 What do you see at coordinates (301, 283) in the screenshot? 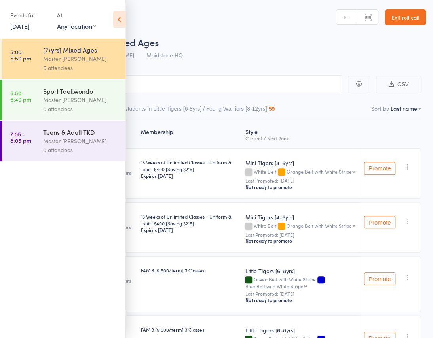
I see `div: Green Belt with White Stripe` at bounding box center [301, 283].